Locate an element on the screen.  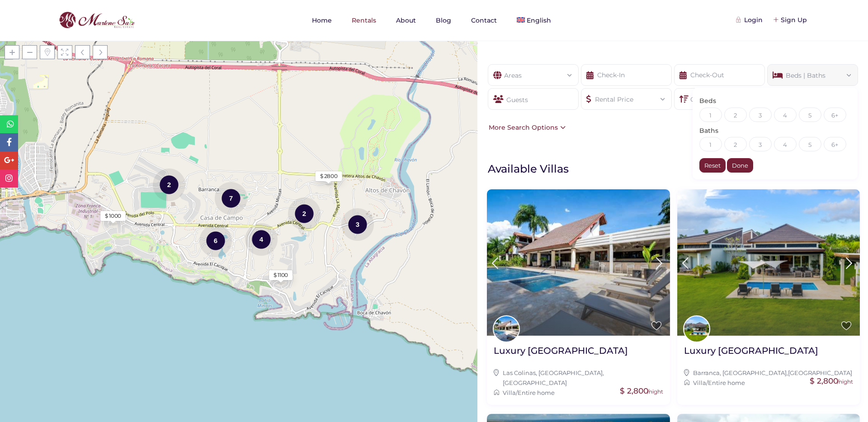
h3: Baths is located at coordinates (775, 131).